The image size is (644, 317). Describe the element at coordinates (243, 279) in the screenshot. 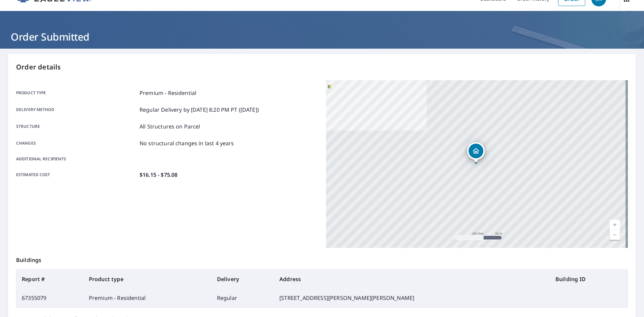

I see `th: Delivery` at that location.